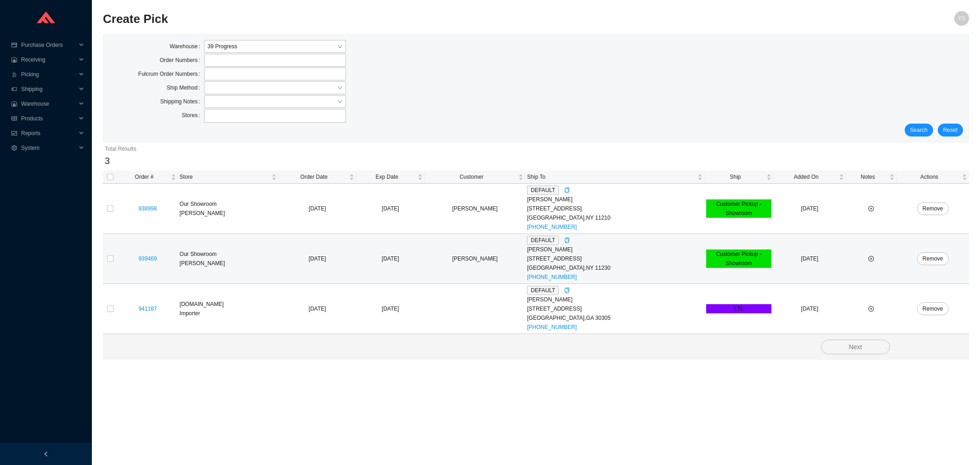 This screenshot has height=465, width=980. Describe the element at coordinates (49, 119) in the screenshot. I see `span: Products` at that location.